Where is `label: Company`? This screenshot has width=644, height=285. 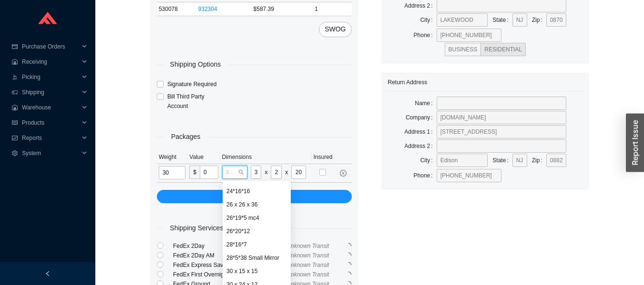 label: Company is located at coordinates (421, 118).